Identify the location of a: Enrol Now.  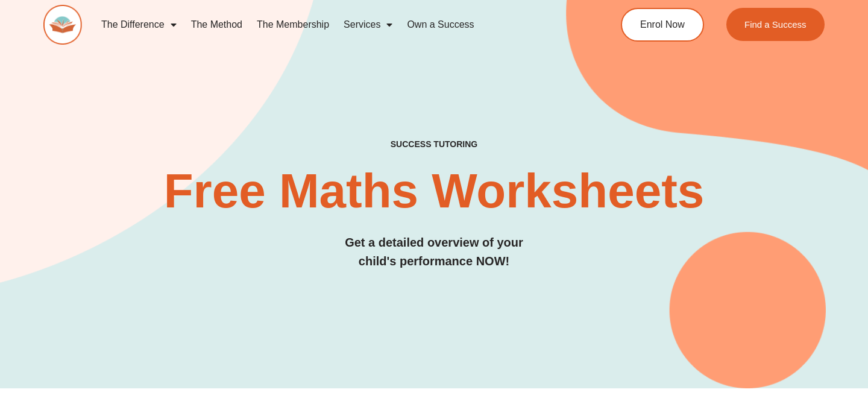
(663, 25).